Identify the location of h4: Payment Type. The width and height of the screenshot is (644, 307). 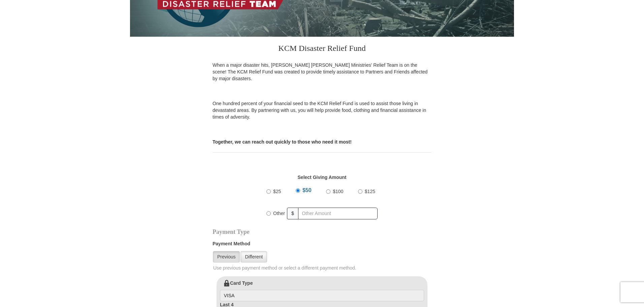
(322, 232).